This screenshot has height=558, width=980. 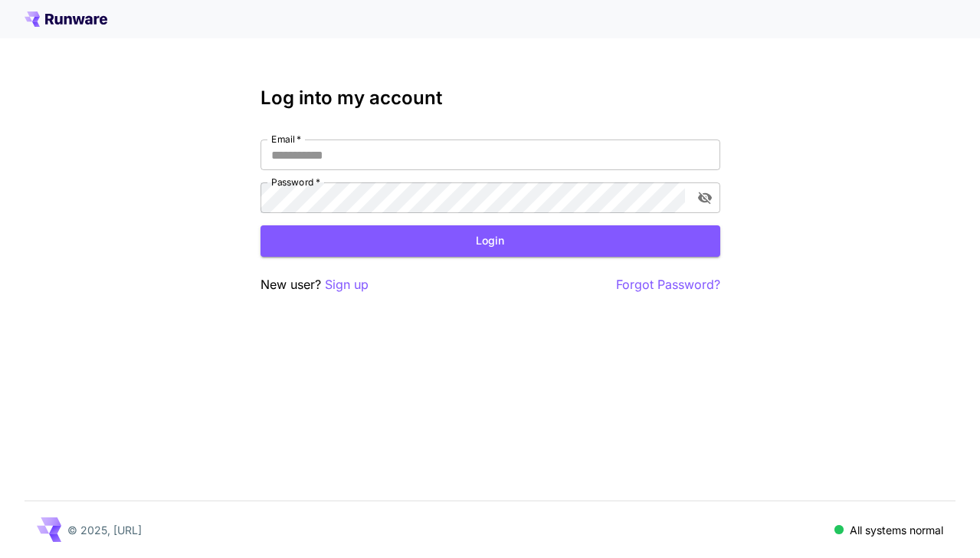 I want to click on button: Sign up, so click(x=347, y=284).